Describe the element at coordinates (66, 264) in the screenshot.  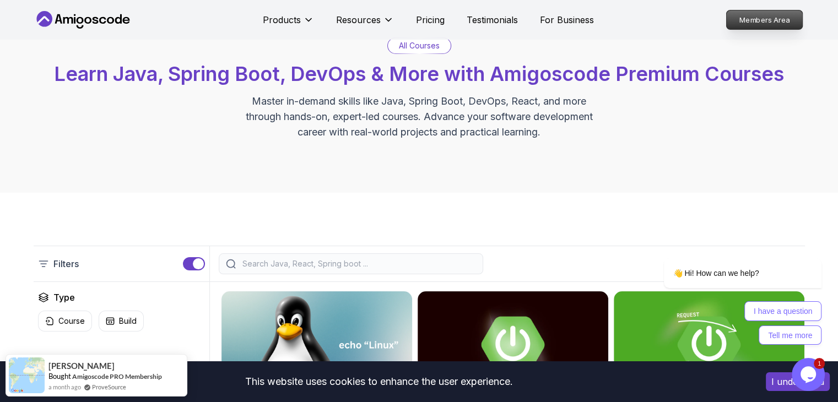
I see `p: Filters` at that location.